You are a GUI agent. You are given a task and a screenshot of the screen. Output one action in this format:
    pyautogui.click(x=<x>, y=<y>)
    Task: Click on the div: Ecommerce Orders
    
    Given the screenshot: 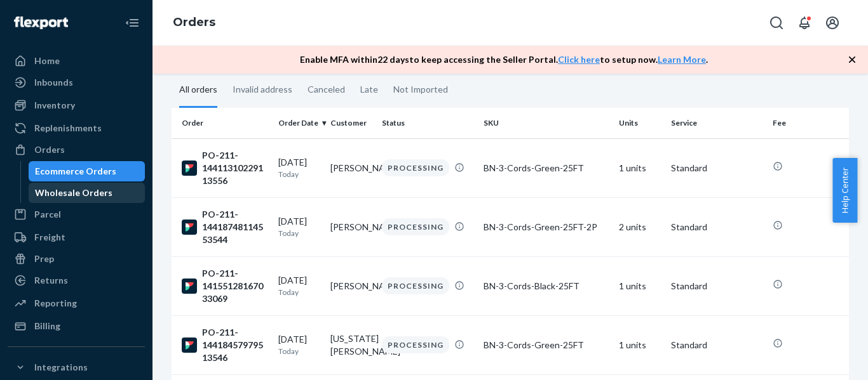 What is the action you would take?
    pyautogui.click(x=75, y=171)
    